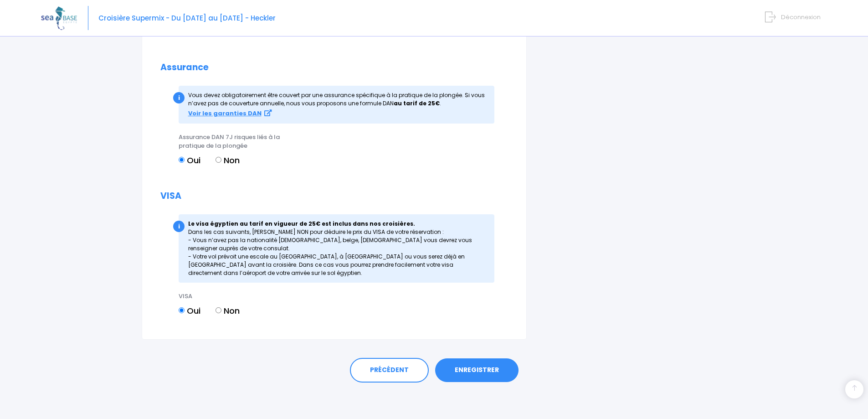  Describe the element at coordinates (229, 141) in the screenshot. I see `span: Assurance DAN 7J risques liés à la pratique de la plongée` at that location.